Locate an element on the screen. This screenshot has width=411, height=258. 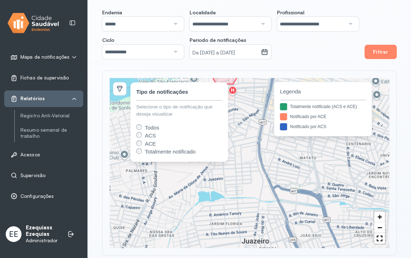
a: Zoom out is located at coordinates (380, 228).